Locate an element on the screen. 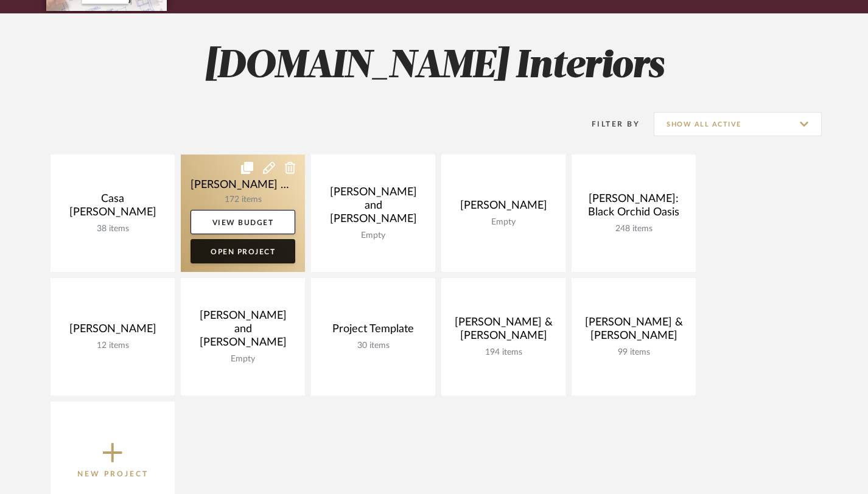 The width and height of the screenshot is (868, 494). div: 248 items is located at coordinates (634, 229).